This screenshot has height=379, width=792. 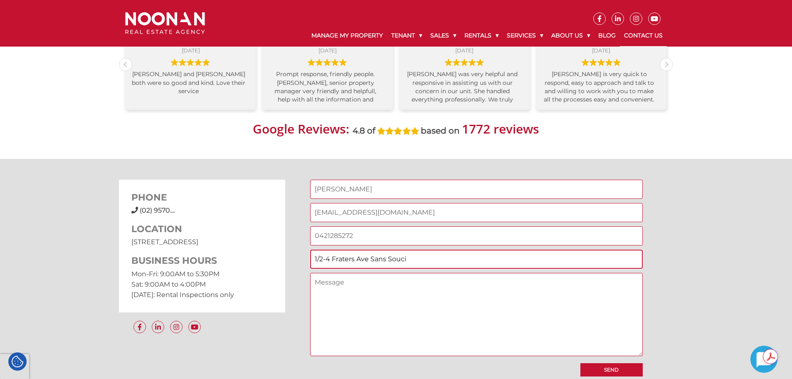 What do you see at coordinates (364, 130) in the screenshot?
I see `strong: 4.8 of` at bounding box center [364, 130].